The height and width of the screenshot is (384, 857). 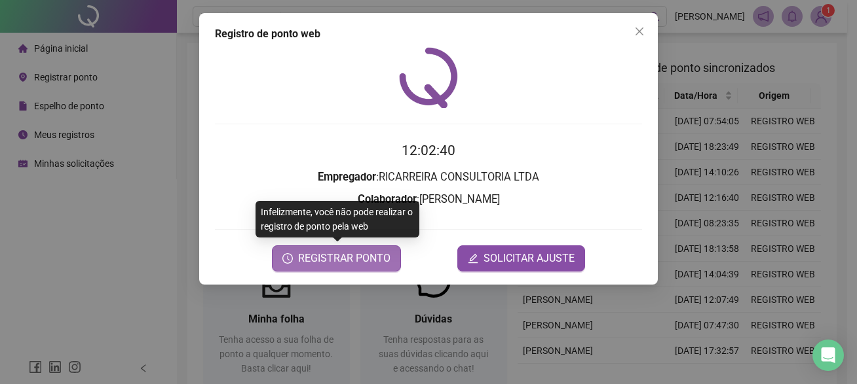 I want to click on span: close, so click(x=639, y=31).